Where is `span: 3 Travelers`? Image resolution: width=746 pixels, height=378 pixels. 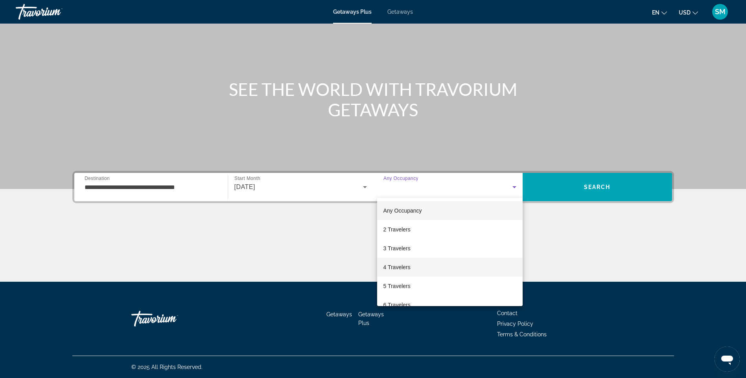
span: 3 Travelers is located at coordinates (397, 248).